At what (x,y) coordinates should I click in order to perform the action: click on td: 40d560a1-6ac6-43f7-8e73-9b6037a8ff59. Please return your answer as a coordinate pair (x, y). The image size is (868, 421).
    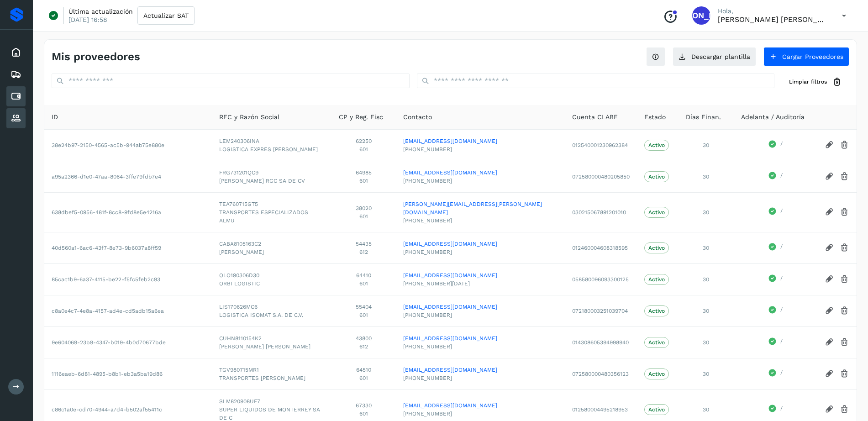
    Looking at the image, I should click on (128, 248).